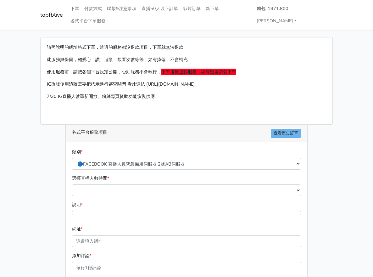  I want to click on label: 類別, so click(77, 152).